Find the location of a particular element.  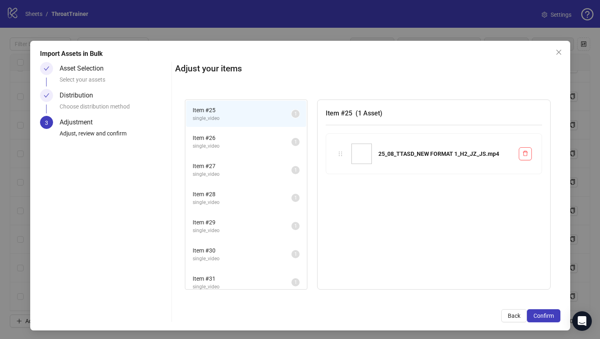

span: holder is located at coordinates (340, 154).